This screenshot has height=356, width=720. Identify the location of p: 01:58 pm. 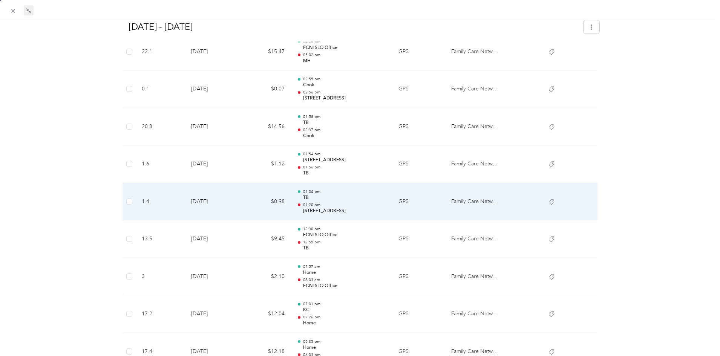
(344, 117).